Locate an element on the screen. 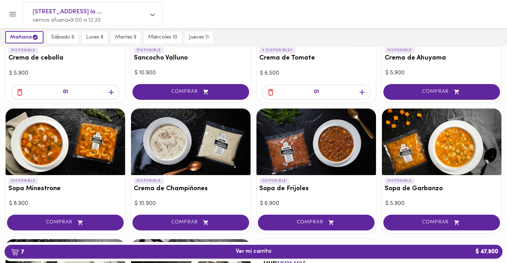 This screenshot has width=507, height=263. button: martes 9 is located at coordinates (126, 38).